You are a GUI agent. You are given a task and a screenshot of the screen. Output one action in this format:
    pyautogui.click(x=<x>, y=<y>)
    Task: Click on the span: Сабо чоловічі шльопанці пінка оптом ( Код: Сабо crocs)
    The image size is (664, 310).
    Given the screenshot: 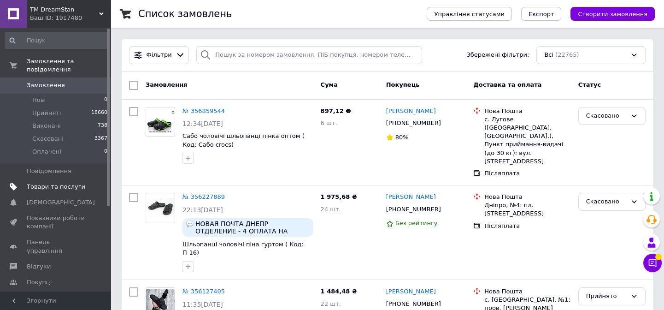 What is the action you would take?
    pyautogui.click(x=243, y=140)
    